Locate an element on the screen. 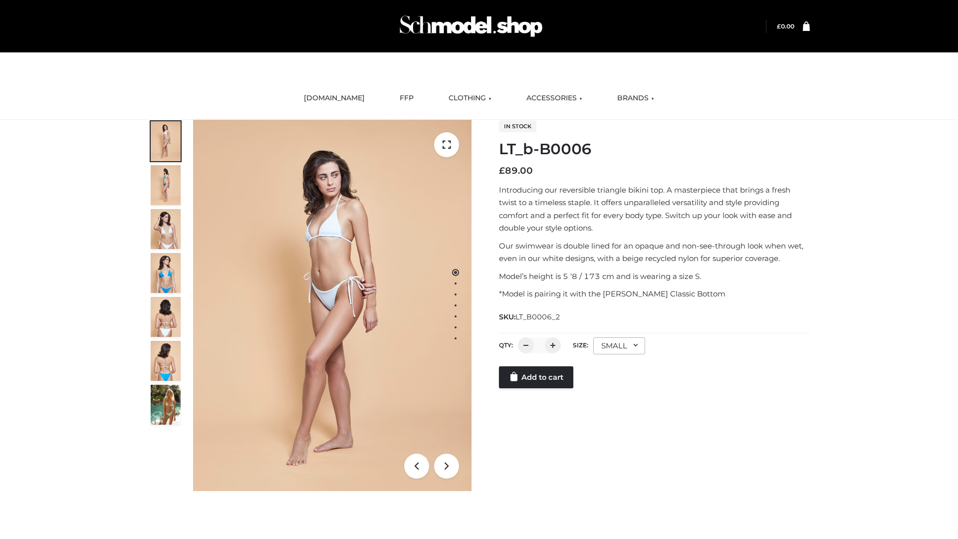 The image size is (958, 539). img: Schmodel Admin 964 is located at coordinates (471, 26).